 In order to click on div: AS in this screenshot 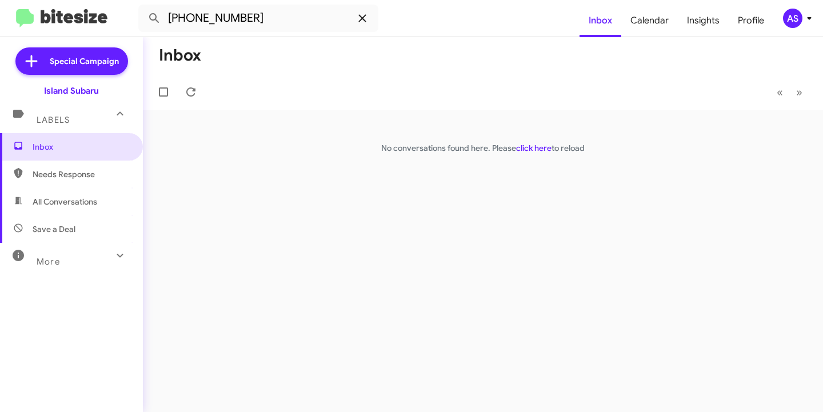, I will do `click(793, 18)`.